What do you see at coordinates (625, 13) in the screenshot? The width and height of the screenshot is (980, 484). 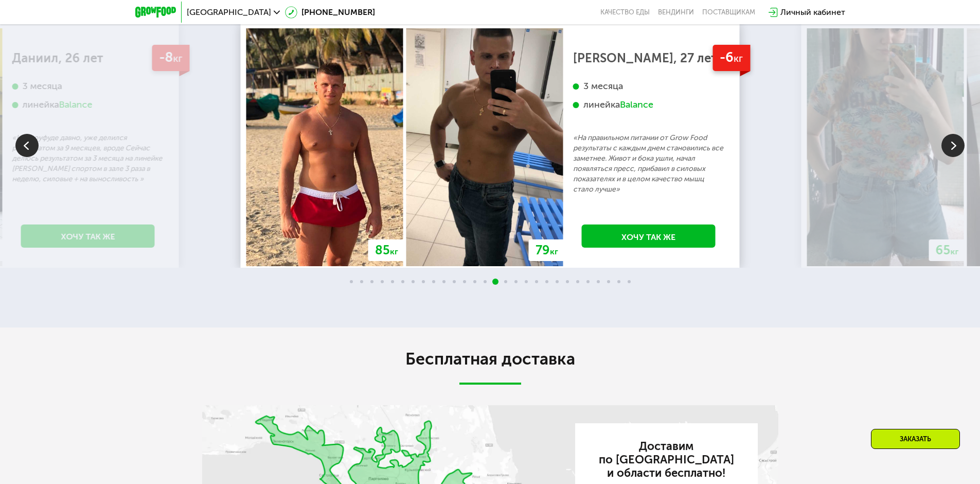 I see `a: Качество еды` at bounding box center [625, 13].